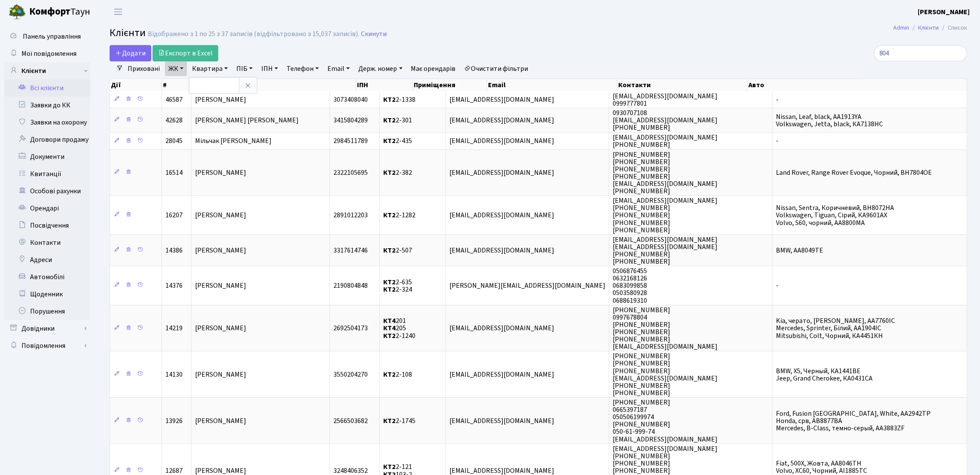 The width and height of the screenshot is (980, 475). What do you see at coordinates (51, 36) in the screenshot?
I see `span: Панель управління` at bounding box center [51, 36].